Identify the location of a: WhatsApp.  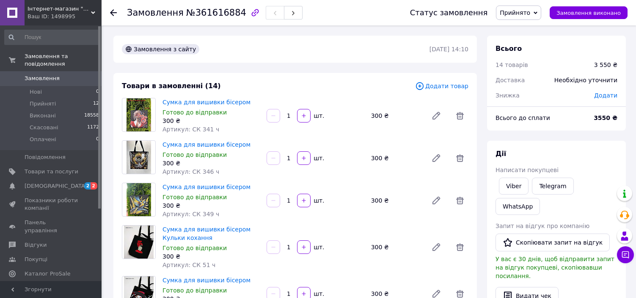
(518, 206).